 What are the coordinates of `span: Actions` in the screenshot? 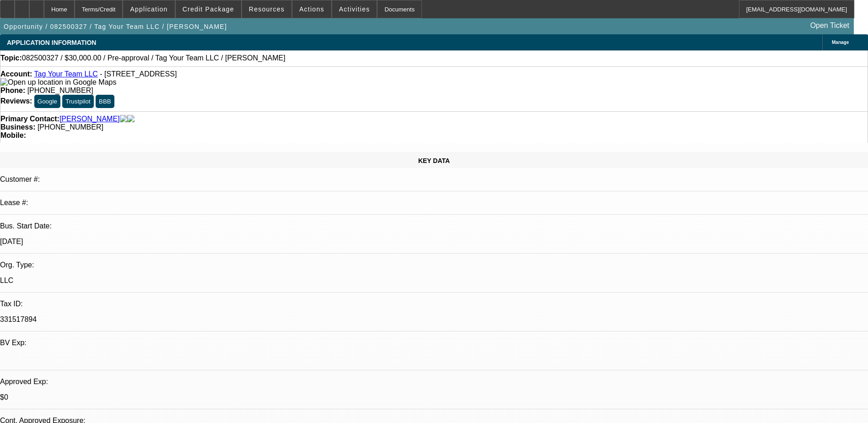 It's located at (311, 9).